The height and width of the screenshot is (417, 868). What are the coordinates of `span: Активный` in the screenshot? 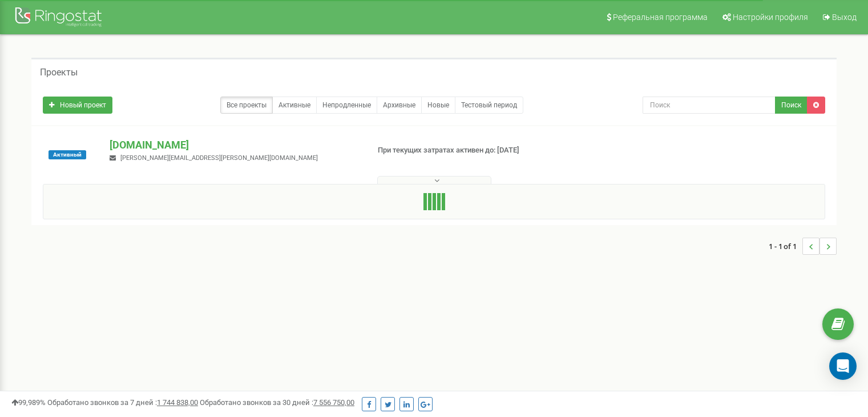 It's located at (67, 155).